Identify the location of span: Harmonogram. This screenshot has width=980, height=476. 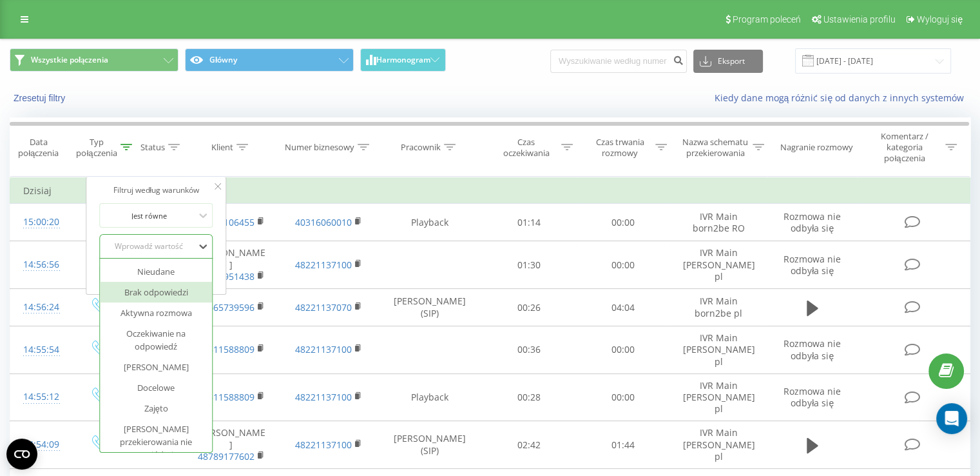
(404, 60).